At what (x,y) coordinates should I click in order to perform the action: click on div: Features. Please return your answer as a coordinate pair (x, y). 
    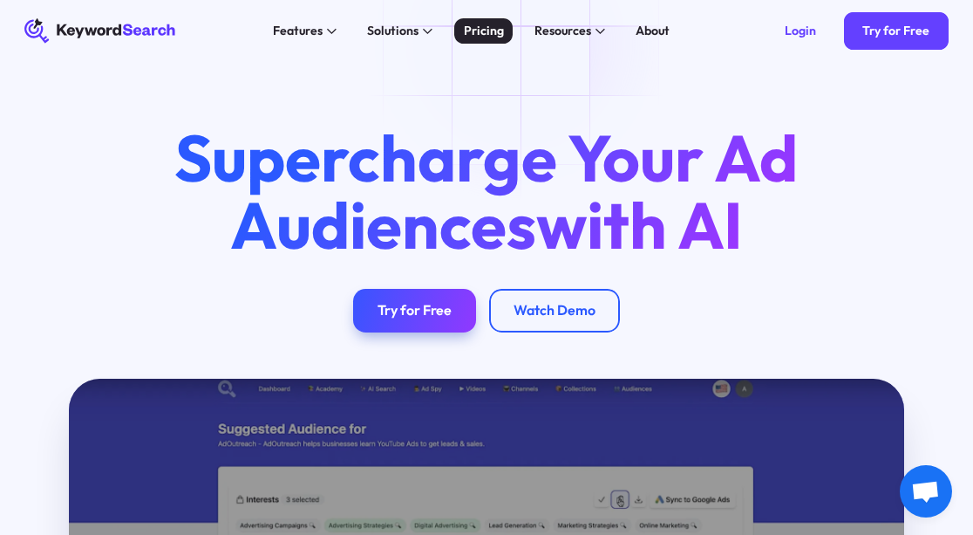
    Looking at the image, I should click on (297, 31).